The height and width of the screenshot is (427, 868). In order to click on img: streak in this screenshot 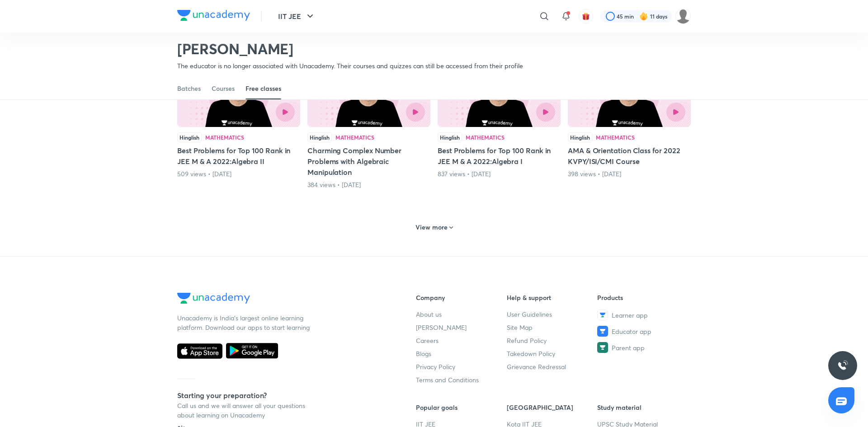, I will do `click(644, 16)`.